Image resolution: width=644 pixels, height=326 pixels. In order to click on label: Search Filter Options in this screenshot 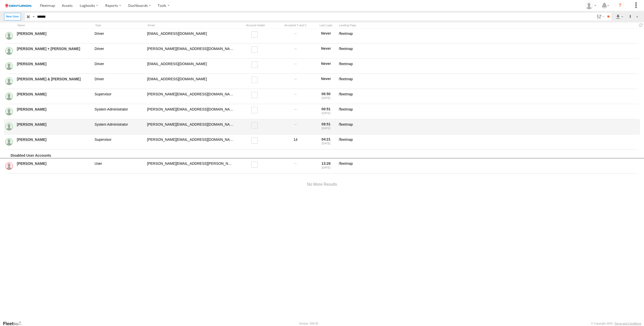, I will do `click(599, 16)`.